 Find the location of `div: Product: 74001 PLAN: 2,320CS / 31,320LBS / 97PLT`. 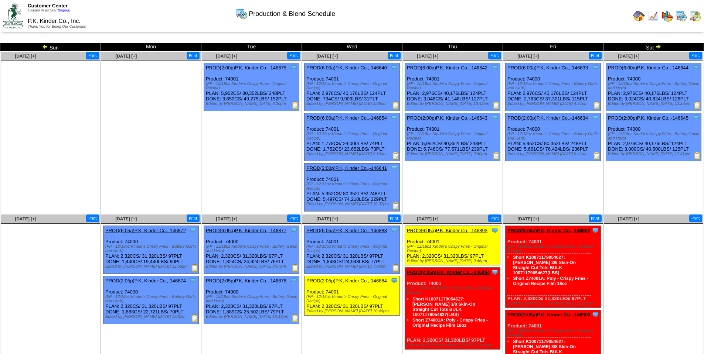

div: Product: 74001 PLAN: 2,320CS / 31,320LBS / 97PLT is located at coordinates (352, 296).